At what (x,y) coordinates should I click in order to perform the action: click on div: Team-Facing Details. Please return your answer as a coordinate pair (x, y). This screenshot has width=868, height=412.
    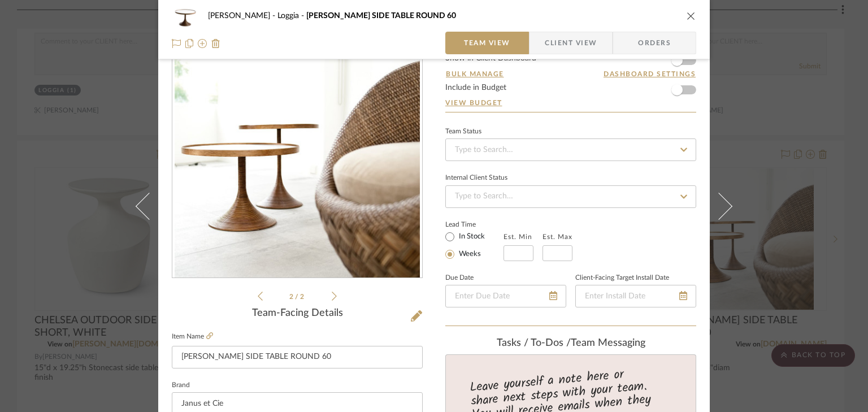
    Looking at the image, I should click on (297, 314).